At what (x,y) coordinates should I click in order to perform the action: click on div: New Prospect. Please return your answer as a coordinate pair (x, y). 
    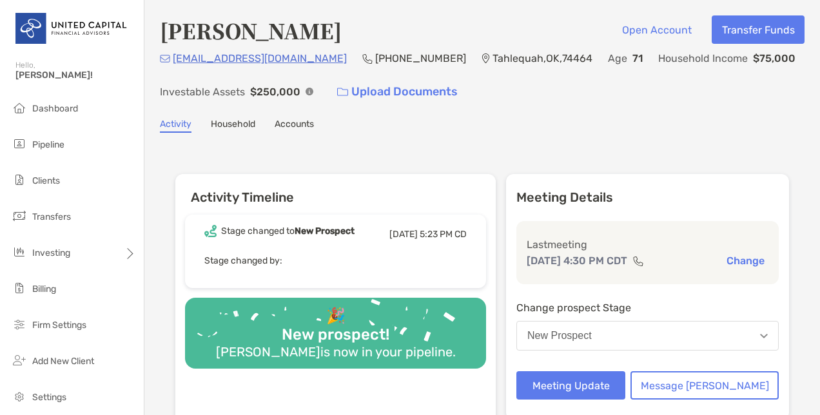
    Looking at the image, I should click on (560, 336).